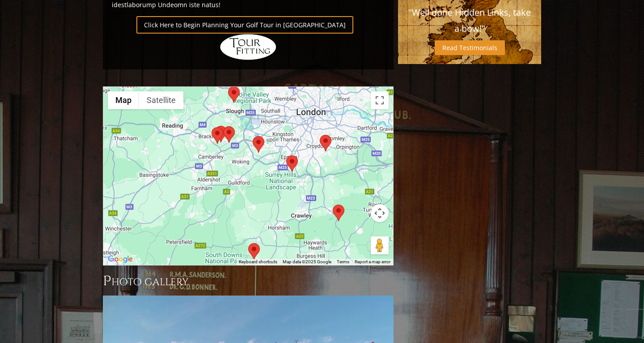  Describe the element at coordinates (380, 245) in the screenshot. I see `button: Drag Pegman onto the map to open Street View` at that location.